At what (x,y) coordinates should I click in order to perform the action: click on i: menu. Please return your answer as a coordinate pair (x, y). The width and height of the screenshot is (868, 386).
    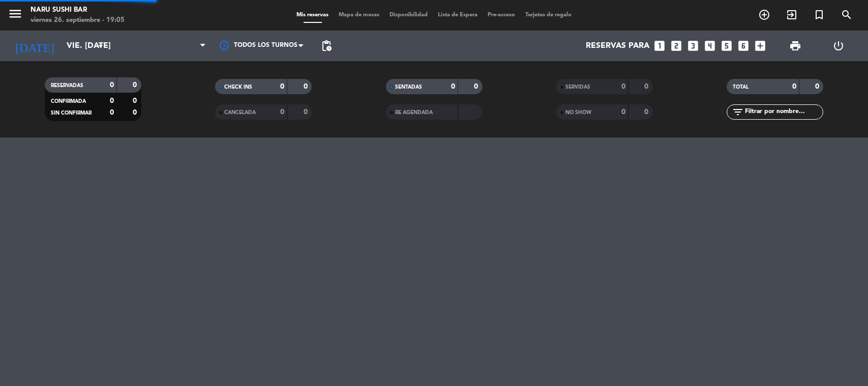
    Looking at the image, I should click on (16, 14).